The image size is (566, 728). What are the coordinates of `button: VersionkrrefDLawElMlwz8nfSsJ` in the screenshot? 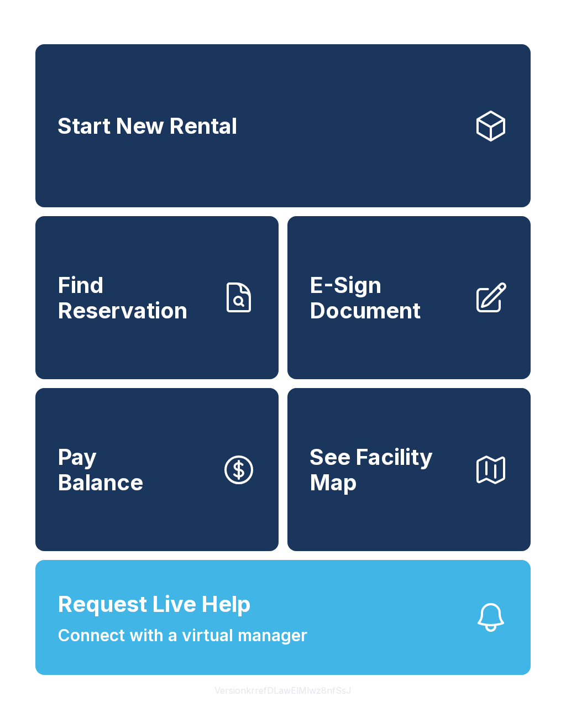 It's located at (283, 690).